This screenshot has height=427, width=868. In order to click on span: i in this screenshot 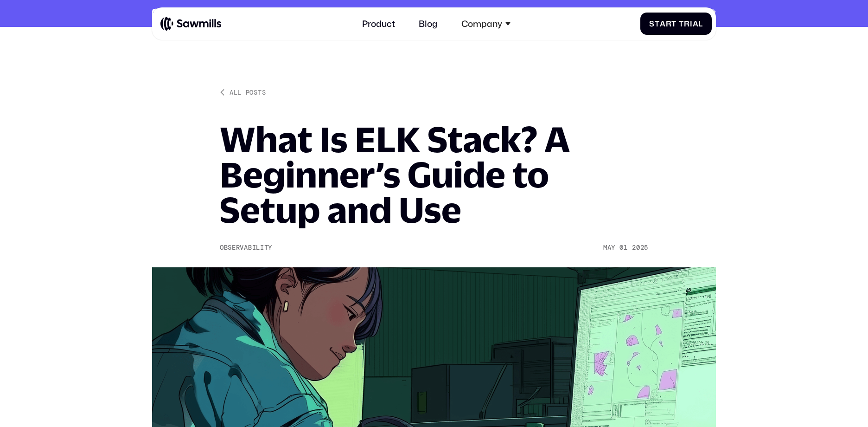, I will do `click(691, 24)`.